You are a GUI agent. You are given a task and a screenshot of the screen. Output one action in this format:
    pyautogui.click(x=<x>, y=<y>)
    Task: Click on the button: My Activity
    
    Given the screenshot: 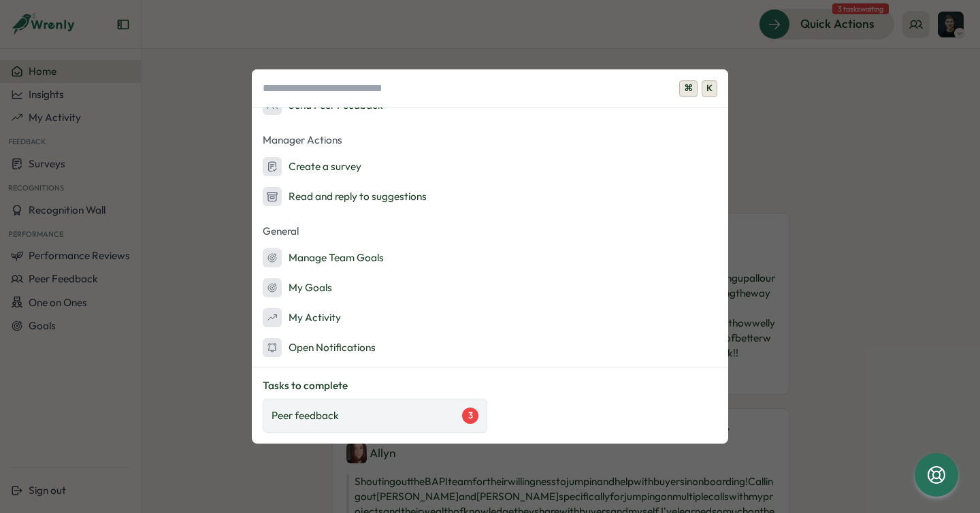 What is the action you would take?
    pyautogui.click(x=490, y=317)
    